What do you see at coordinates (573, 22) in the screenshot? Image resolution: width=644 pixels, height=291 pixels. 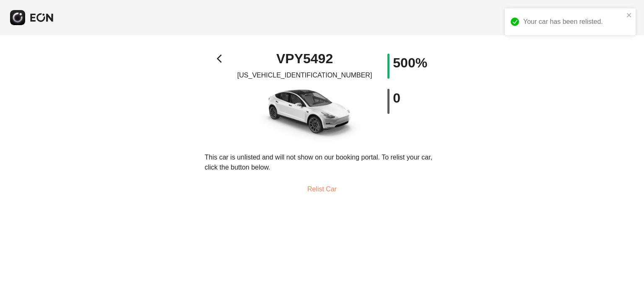 I see `div: Your car has been relisted.` at bounding box center [573, 22].